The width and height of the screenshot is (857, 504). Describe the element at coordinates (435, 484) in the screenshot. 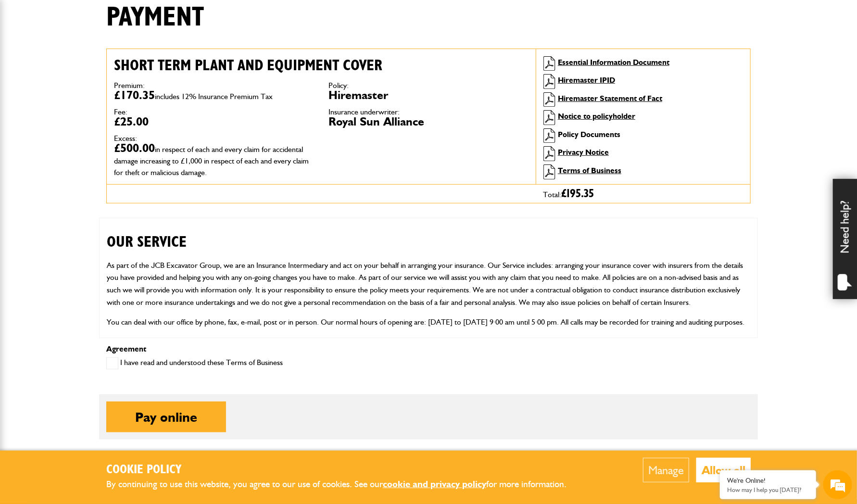

I see `a: cookie and privacy policy` at that location.